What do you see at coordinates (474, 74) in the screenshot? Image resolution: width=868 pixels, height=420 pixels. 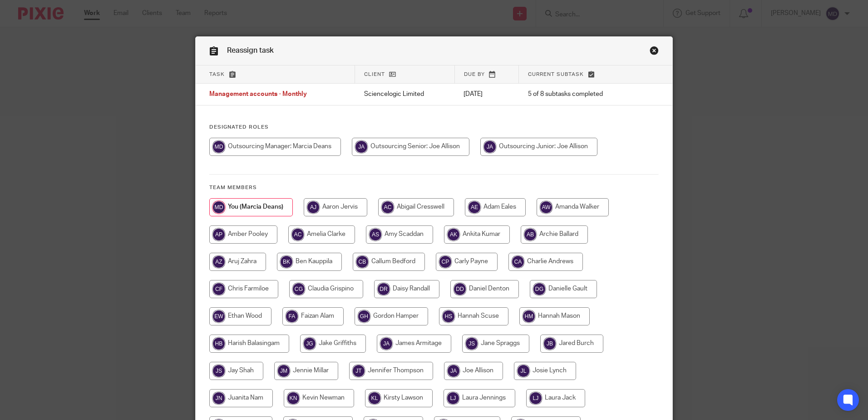 I see `span: Due by` at bounding box center [474, 74].